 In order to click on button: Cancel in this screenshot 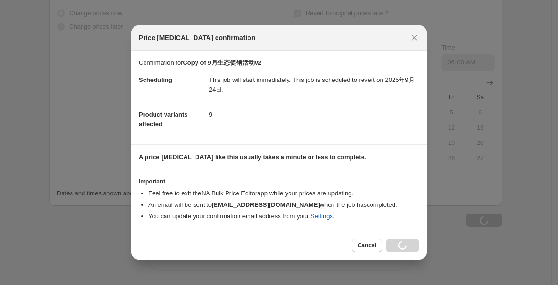, I will do `click(366, 245)`.